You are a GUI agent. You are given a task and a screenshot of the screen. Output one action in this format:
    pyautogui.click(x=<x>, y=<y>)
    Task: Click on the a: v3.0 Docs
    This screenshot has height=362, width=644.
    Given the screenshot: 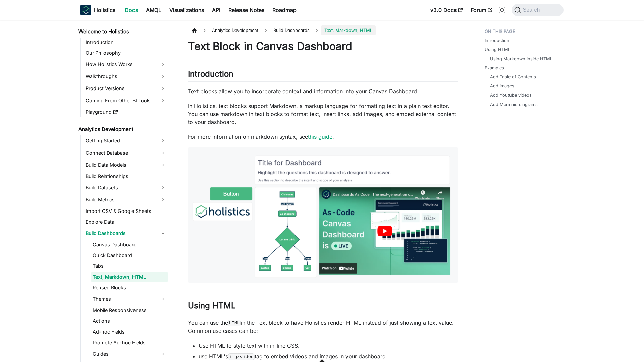 What is the action you would take?
    pyautogui.click(x=446, y=10)
    